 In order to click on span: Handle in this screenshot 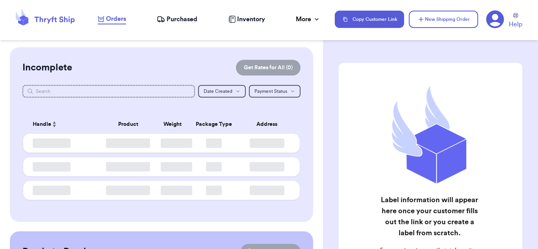, I will do `click(42, 124)`.